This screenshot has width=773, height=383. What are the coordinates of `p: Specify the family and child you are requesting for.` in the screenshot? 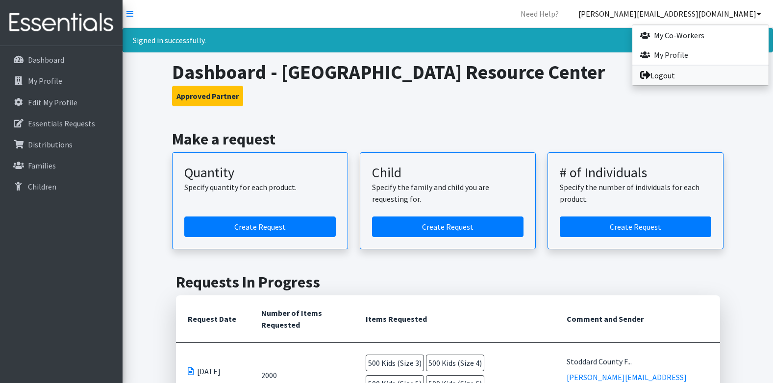 It's located at (447, 193).